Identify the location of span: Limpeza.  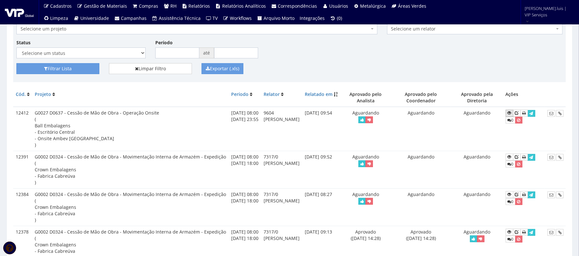
(59, 18).